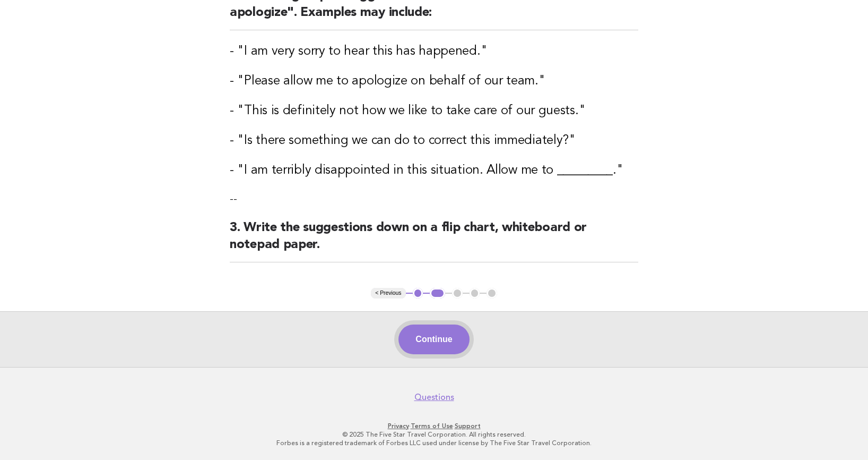 The height and width of the screenshot is (460, 868). I want to click on a: Support, so click(467, 426).